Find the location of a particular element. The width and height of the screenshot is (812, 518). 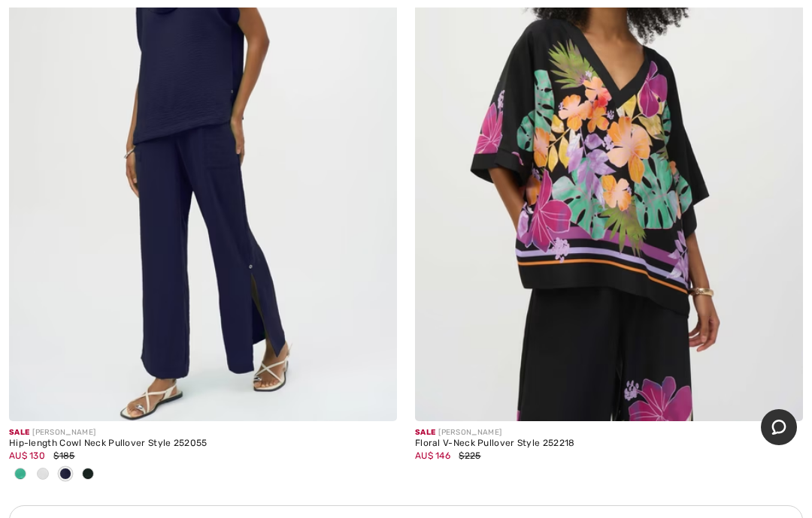

div: Floral V-Neck Pullover Style 252218 is located at coordinates (609, 444).